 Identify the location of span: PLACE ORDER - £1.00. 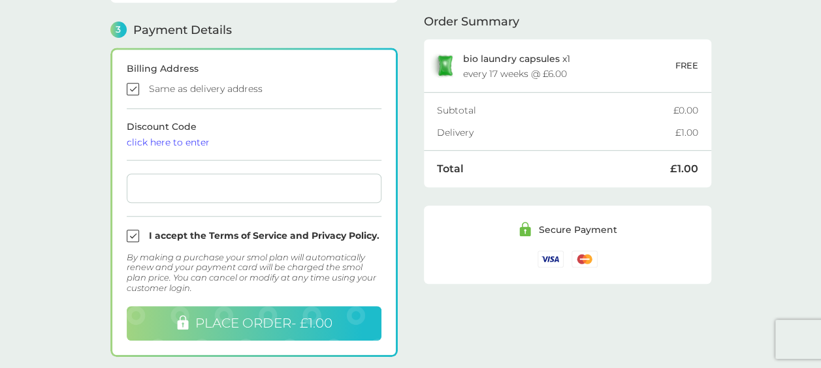
(264, 323).